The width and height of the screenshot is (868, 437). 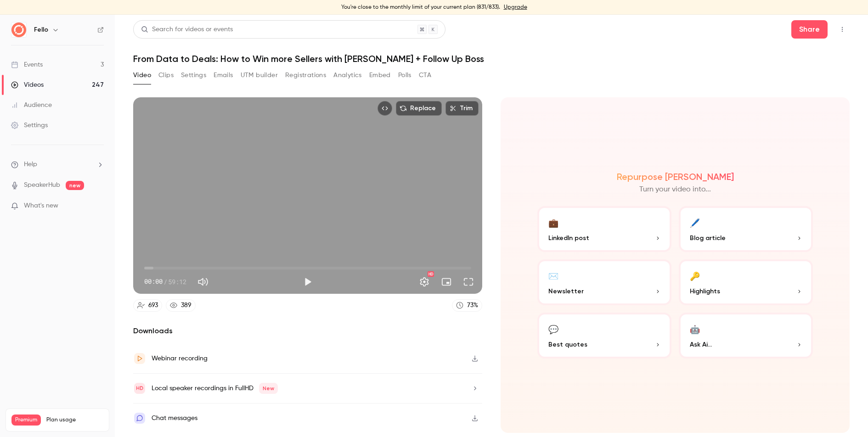 I want to click on button: Turn on miniplayer, so click(x=446, y=282).